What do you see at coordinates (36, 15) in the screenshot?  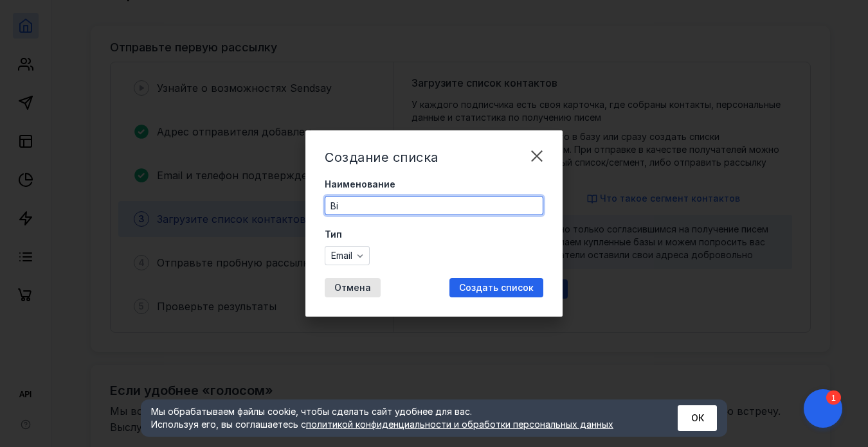 I see `div: 1` at bounding box center [36, 15].